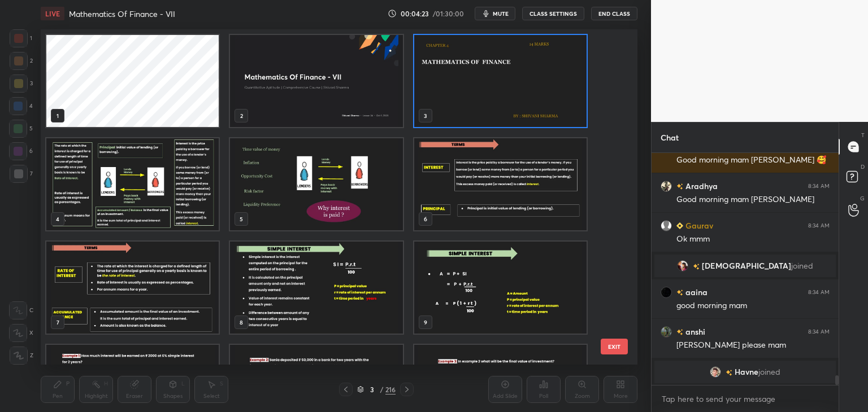  I want to click on div: Ok mmm, so click(753, 239).